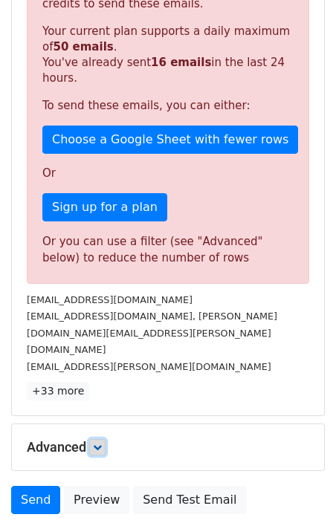 Image resolution: width=336 pixels, height=526 pixels. Describe the element at coordinates (105, 207) in the screenshot. I see `a: Sign up for a plan` at that location.